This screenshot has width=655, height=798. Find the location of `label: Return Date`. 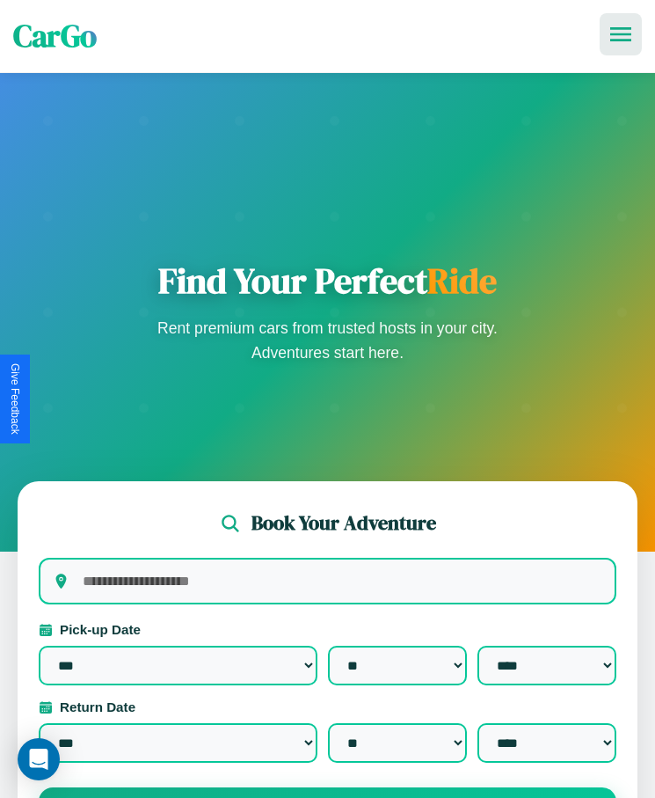

label: Return Date is located at coordinates (327, 706).